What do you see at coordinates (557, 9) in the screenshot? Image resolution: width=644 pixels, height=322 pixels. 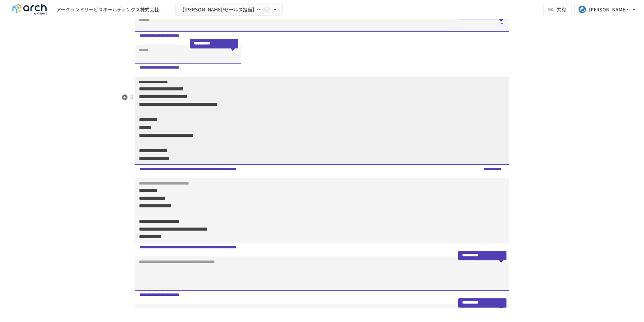 I see `button: 共有` at bounding box center [557, 9].